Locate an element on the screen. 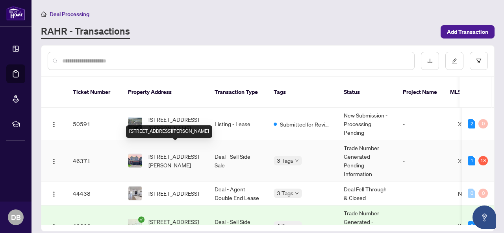 Image resolution: width=504 pixels, height=233 pixels. span: filter is located at coordinates (479, 61).